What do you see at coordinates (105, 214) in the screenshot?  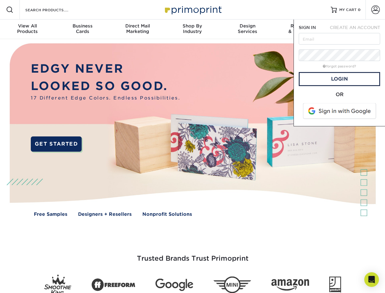 I see `a: Designers + Resellers` at bounding box center [105, 214].